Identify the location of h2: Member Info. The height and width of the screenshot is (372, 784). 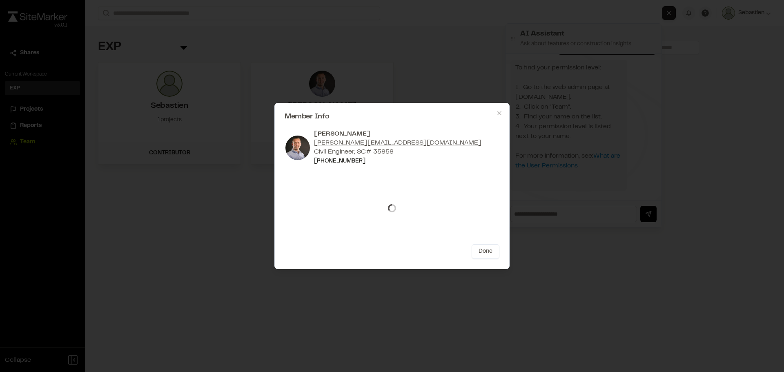
(392, 117).